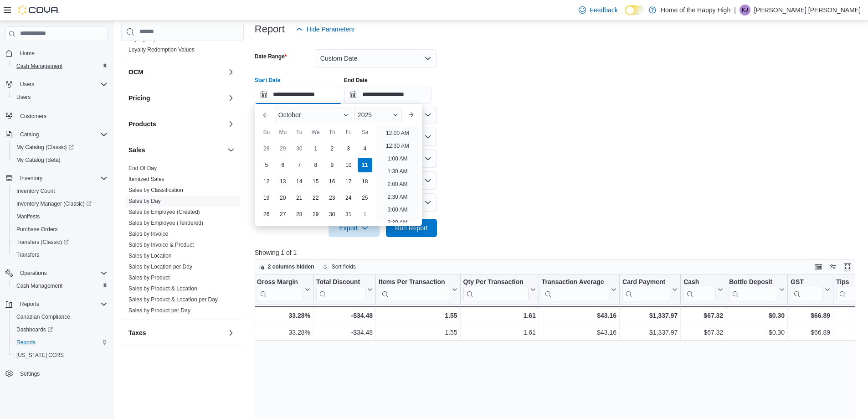 Image resolution: width=868 pixels, height=419 pixels. Describe the element at coordinates (598, 10) in the screenshot. I see `a: Feedback` at that location.